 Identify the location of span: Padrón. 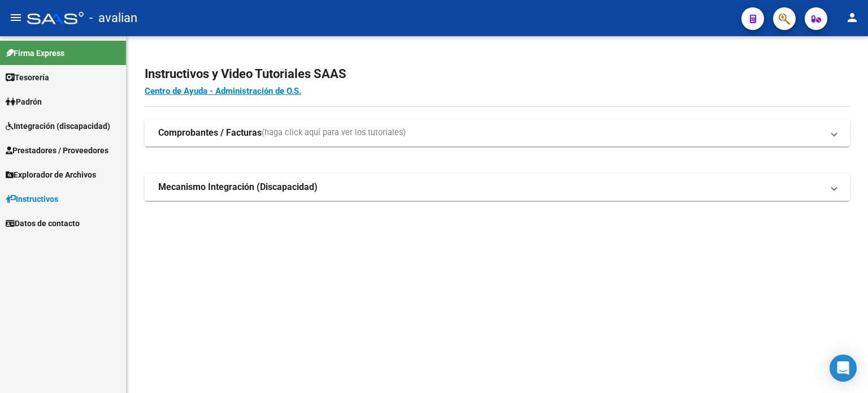
(24, 102).